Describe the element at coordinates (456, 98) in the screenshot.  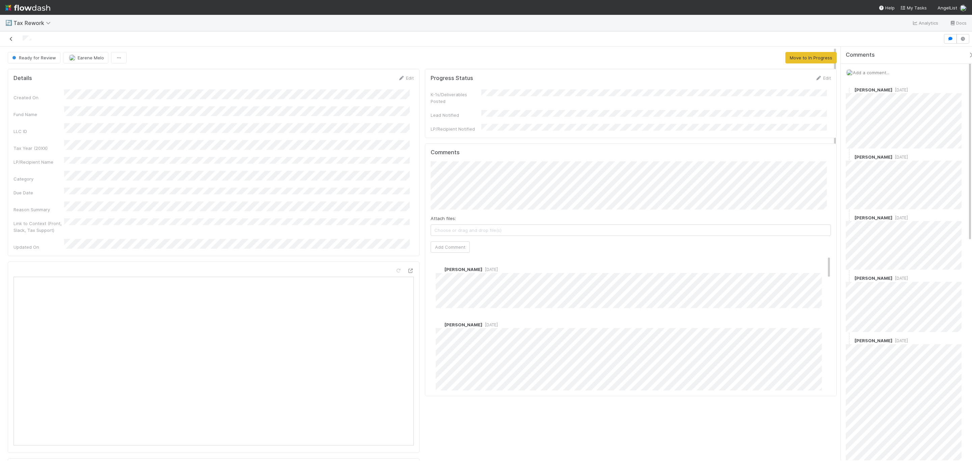
I see `div: K-1s/Deliverables Posted` at that location.